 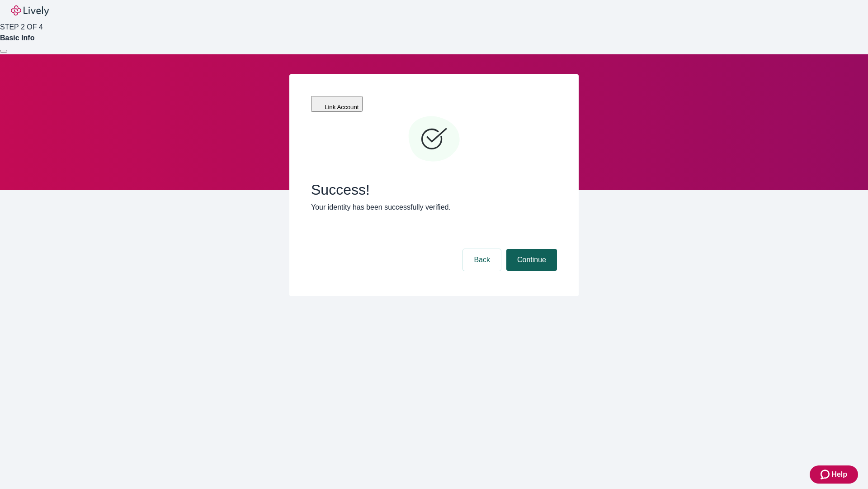 What do you see at coordinates (434, 189) in the screenshot?
I see `span: Success!` at bounding box center [434, 189].